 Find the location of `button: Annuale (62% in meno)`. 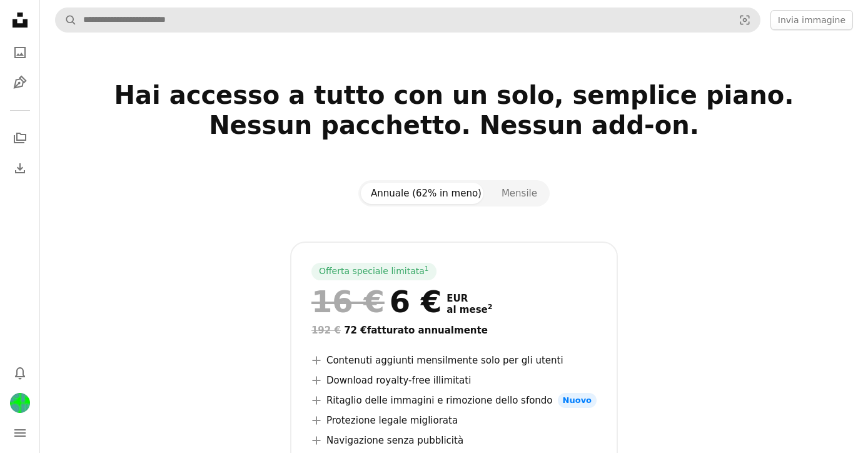

button: Annuale (62% in meno) is located at coordinates (426, 194).